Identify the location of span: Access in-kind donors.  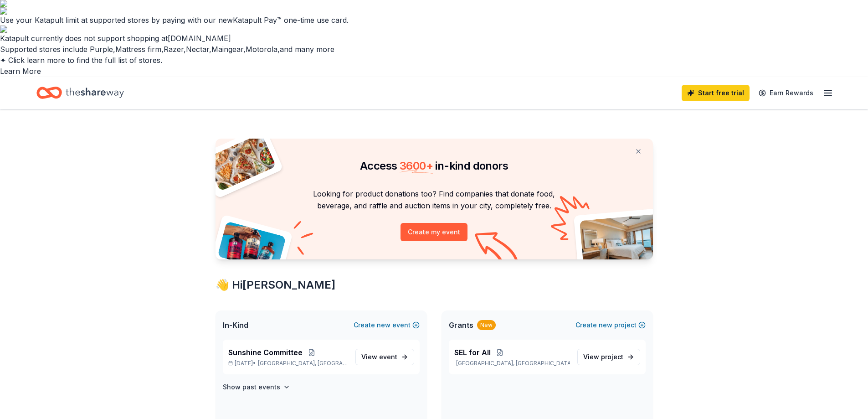
(434, 165).